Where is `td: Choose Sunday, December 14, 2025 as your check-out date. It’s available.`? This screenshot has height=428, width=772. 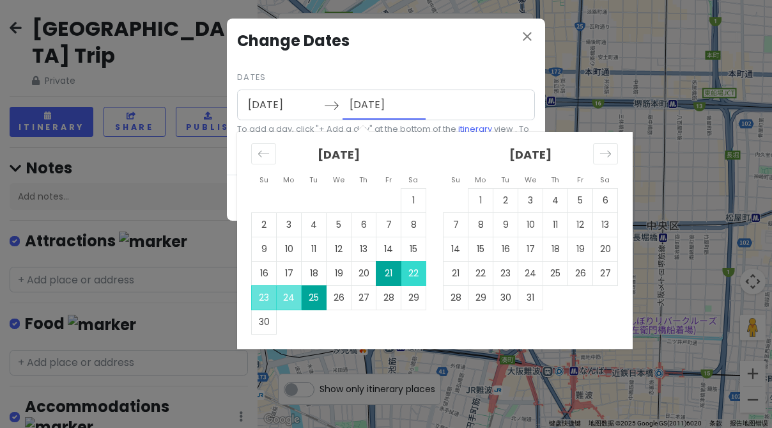
td: Choose Sunday, December 14, 2025 as your check-out date. It’s available. is located at coordinates (456, 249).